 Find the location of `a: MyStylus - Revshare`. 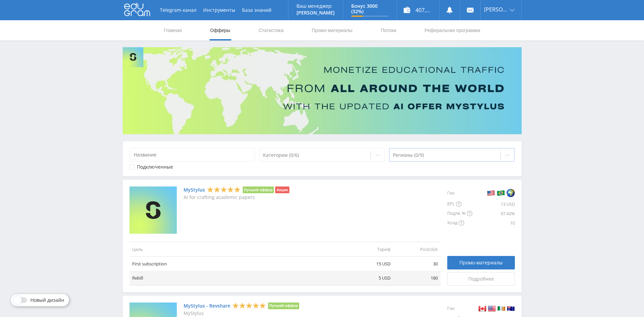

a: MyStylus - Revshare is located at coordinates (207, 306).